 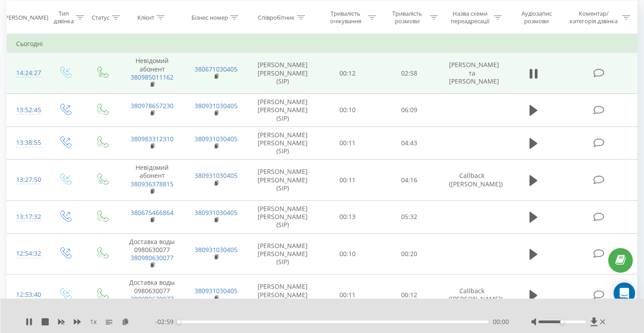 I want to click on a: 380978657230, so click(x=152, y=105).